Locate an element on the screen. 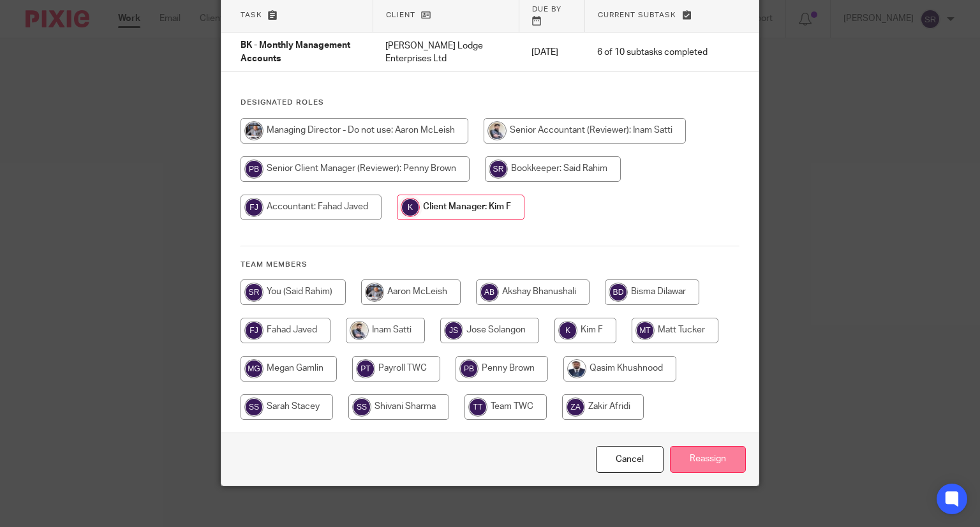 This screenshot has width=980, height=527. td: 6 of 10 subtasks completed is located at coordinates (652, 52).